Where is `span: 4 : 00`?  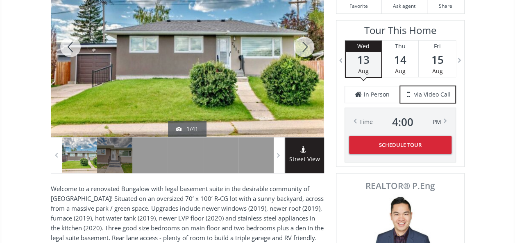
span: 4 : 00 is located at coordinates (403, 122).